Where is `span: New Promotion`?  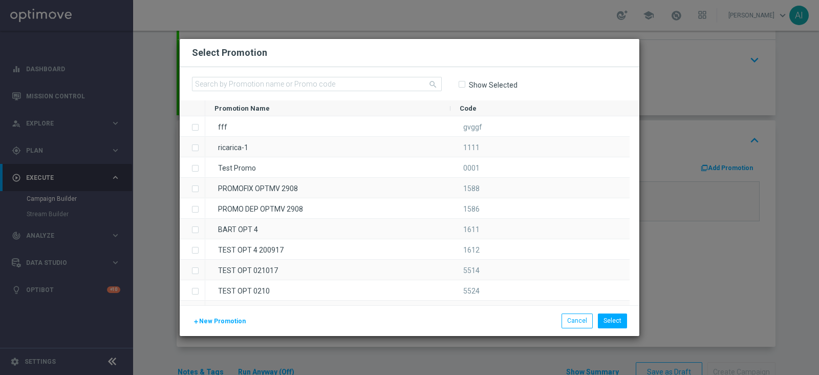 span: New Promotion is located at coordinates (222, 321).